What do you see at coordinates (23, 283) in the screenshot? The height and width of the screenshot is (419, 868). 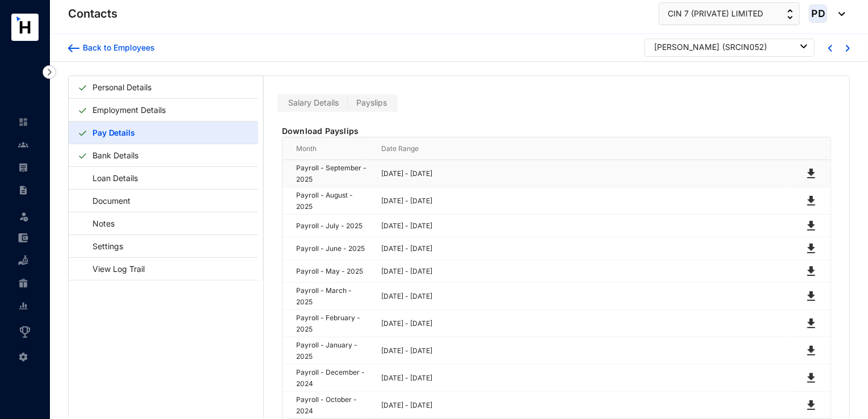 I see `img: gratuity-unselected.a8c340787eea3cf492d7.svg` at bounding box center [23, 283].